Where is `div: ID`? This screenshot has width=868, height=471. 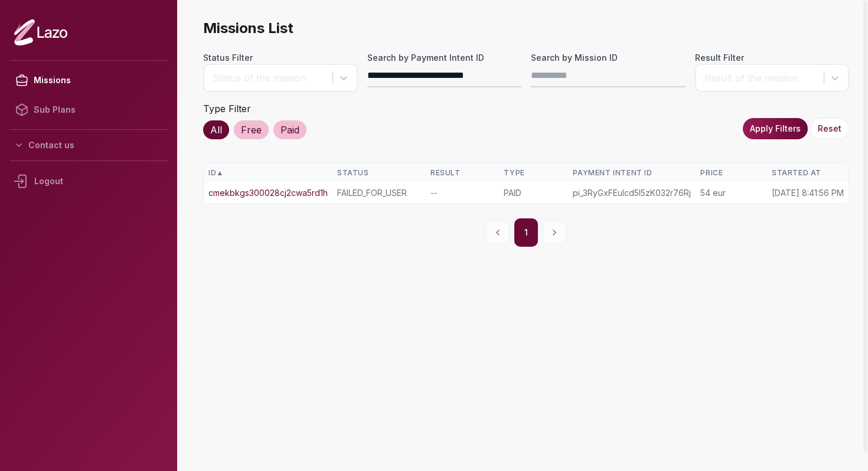 div: ID is located at coordinates (268, 173).